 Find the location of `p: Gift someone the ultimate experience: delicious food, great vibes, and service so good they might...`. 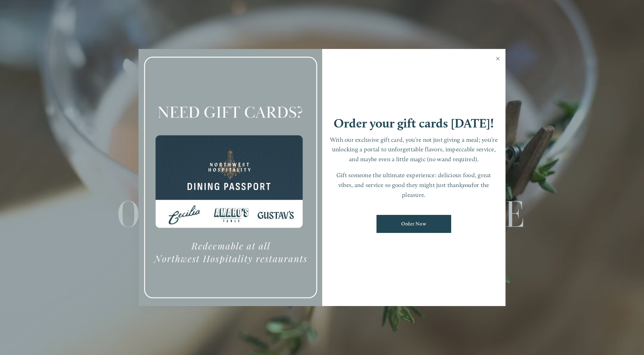

p: Gift someone the ultimate experience: delicious food, great vibes, and service so good they might... is located at coordinates (414, 185).